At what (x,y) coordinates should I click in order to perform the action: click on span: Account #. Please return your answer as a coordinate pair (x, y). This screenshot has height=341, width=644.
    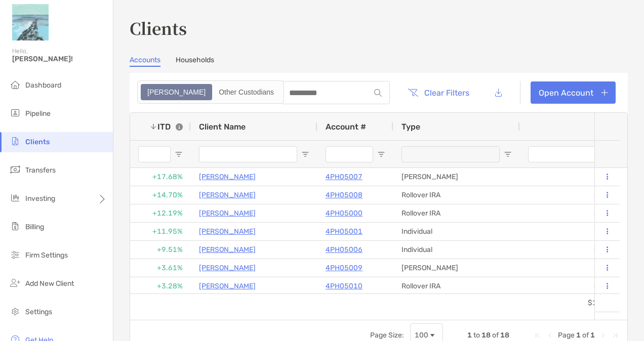
    Looking at the image, I should click on (345, 127).